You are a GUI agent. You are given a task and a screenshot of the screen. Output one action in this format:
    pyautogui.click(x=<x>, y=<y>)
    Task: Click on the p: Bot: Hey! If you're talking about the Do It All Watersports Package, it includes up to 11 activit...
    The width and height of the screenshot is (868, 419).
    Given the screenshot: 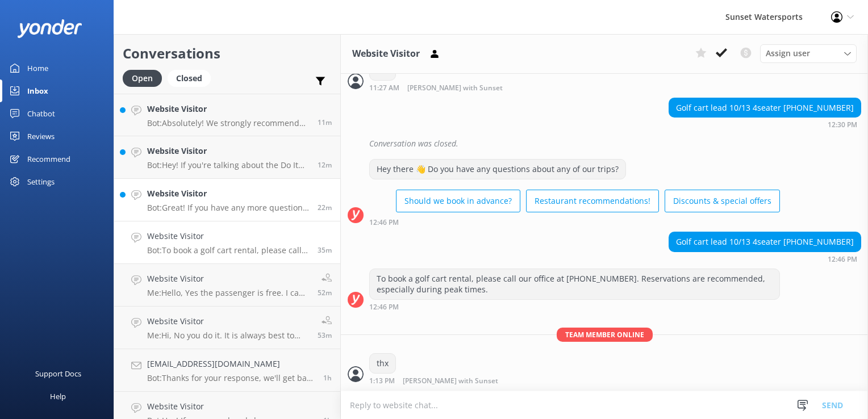 What is the action you would take?
    pyautogui.click(x=228, y=165)
    